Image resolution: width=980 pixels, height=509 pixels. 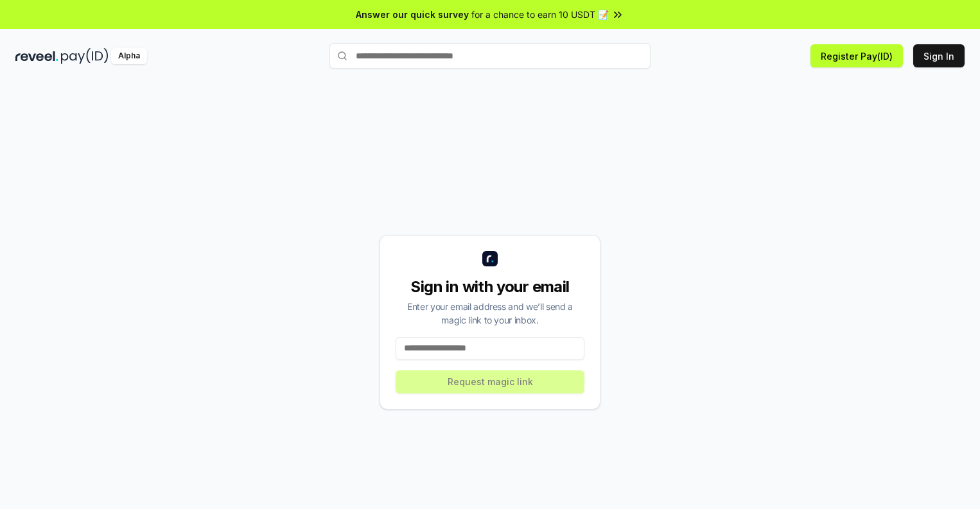 What do you see at coordinates (490, 313) in the screenshot?
I see `div: Enter your email address and we’ll send a magic link to your inbox.` at bounding box center [490, 313].